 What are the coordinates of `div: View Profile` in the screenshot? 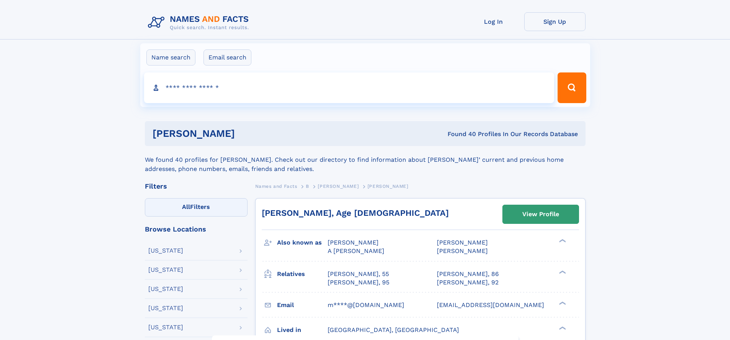 It's located at (540, 214).